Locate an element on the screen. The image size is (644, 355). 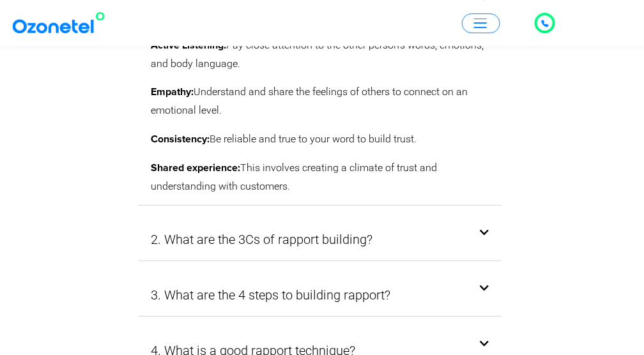
p: Be reliable and true to your word to build trust. is located at coordinates (319, 140).